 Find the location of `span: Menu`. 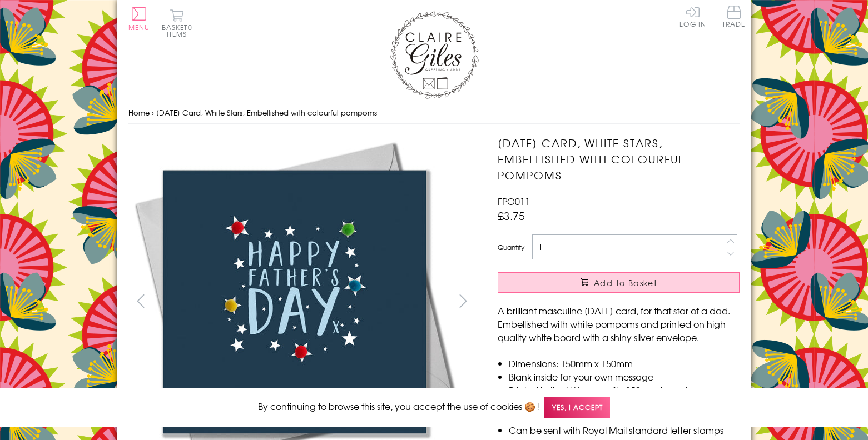

span: Menu is located at coordinates (139, 28).